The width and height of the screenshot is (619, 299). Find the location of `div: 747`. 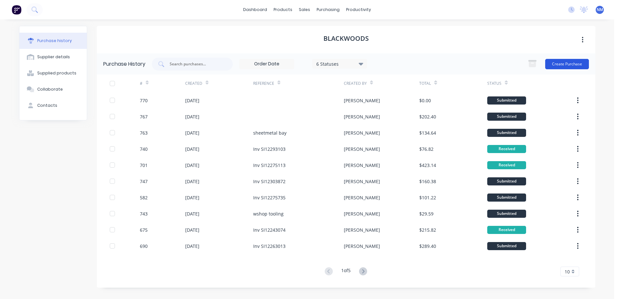

div: 747 is located at coordinates (144, 181).